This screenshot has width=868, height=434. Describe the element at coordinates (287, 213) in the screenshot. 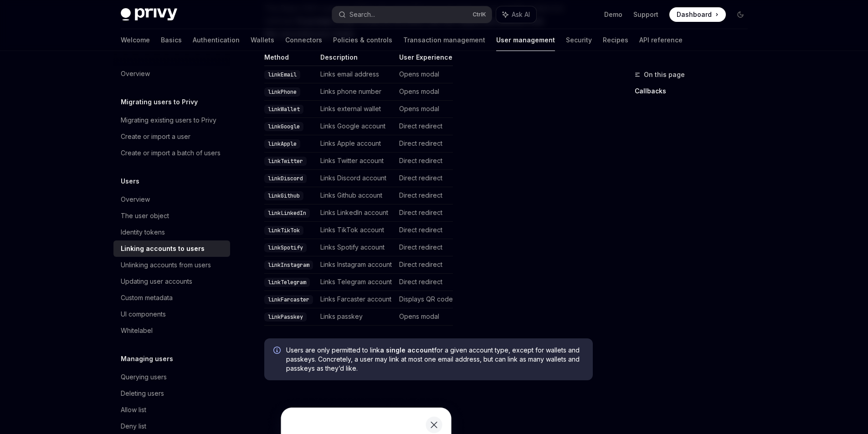

I see `code: linkLinkedIn` at that location.